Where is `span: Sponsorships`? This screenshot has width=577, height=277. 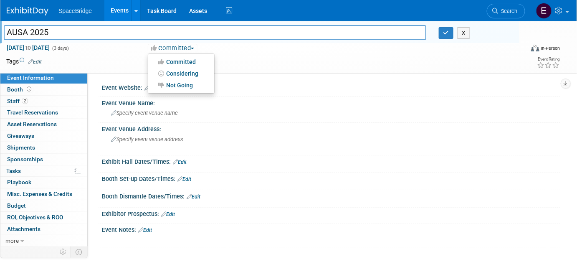
span: Sponsorships is located at coordinates (25, 159).